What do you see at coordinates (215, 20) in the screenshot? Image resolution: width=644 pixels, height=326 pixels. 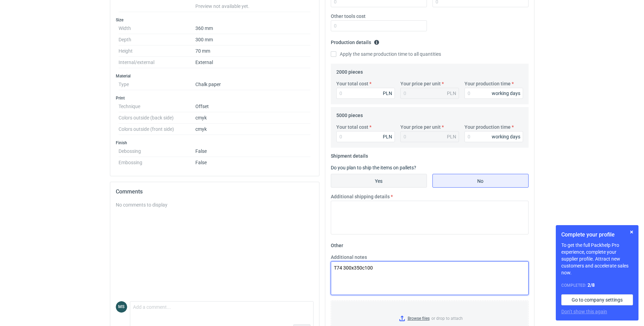 I see `h3: Size` at bounding box center [215, 20].